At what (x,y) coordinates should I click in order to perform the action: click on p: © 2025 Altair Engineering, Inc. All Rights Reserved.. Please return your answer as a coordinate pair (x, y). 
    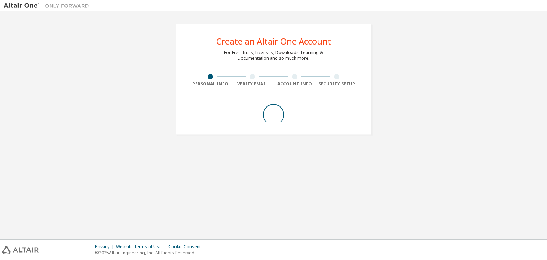
    Looking at the image, I should click on (150, 253).